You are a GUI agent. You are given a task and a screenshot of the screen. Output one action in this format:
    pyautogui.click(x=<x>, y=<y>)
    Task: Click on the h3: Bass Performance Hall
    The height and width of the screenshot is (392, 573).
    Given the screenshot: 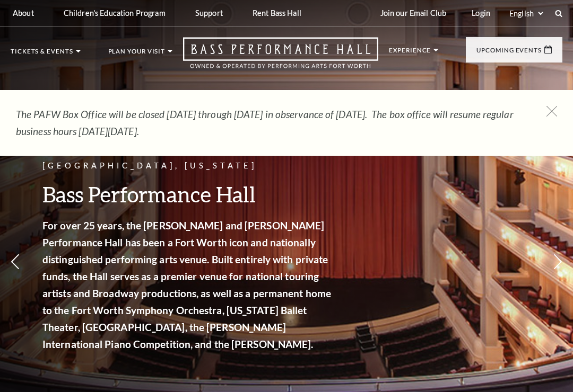 What is the action you would take?
    pyautogui.click(x=188, y=194)
    